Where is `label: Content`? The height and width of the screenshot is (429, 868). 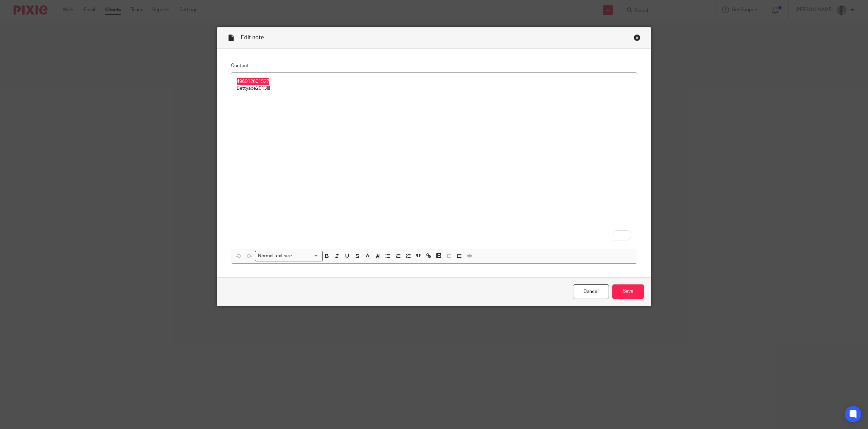
label: Content is located at coordinates (434, 66).